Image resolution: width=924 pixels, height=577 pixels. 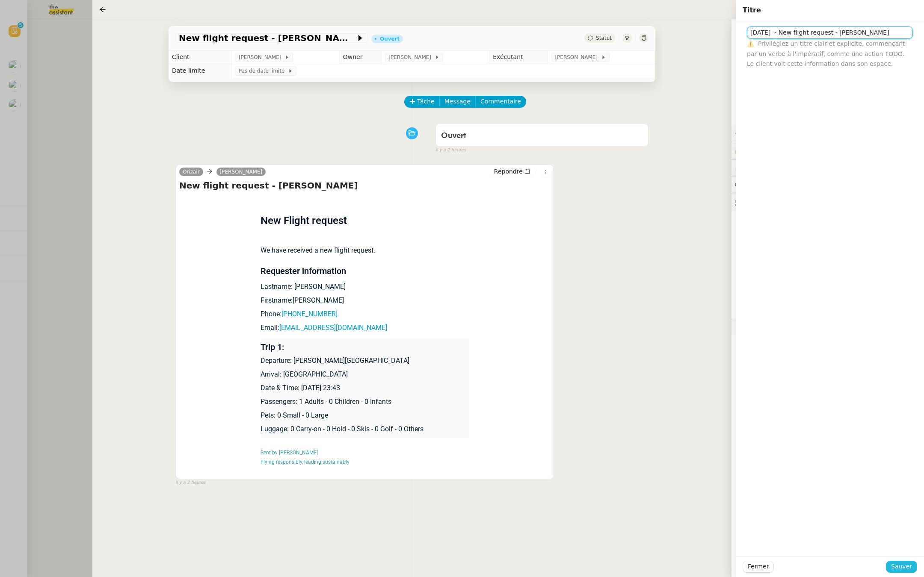 What do you see at coordinates (826, 54) in the screenshot?
I see `span: Privilégiez un titre clair et explicite, commençant par un verbe à l'impératif, comme une action ...` at bounding box center [826, 54].